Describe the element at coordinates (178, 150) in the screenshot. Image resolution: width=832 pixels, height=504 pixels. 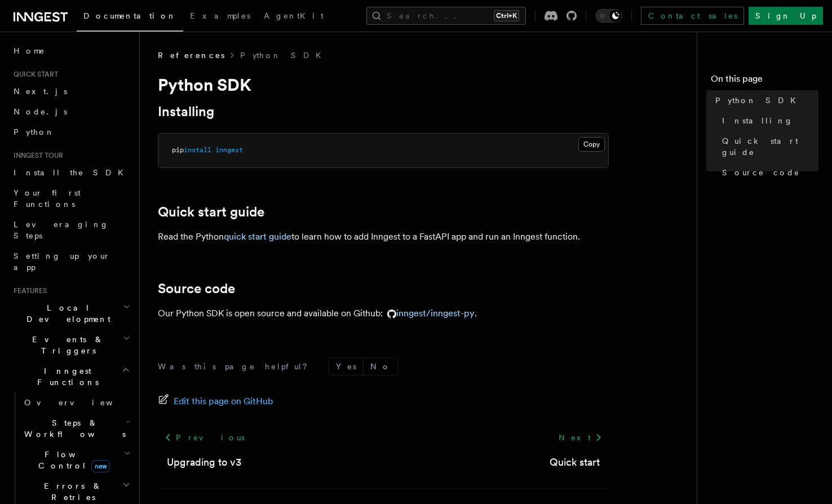
I see `span: pip` at that location.